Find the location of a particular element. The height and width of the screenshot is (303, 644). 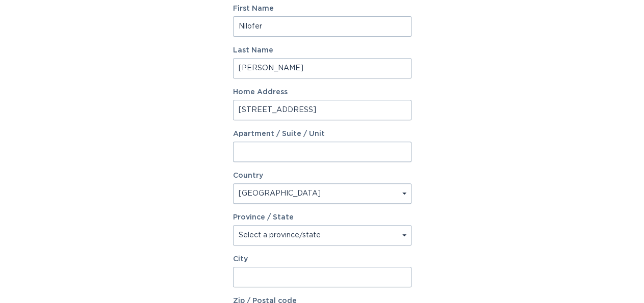

label: Last Name is located at coordinates (322, 50).